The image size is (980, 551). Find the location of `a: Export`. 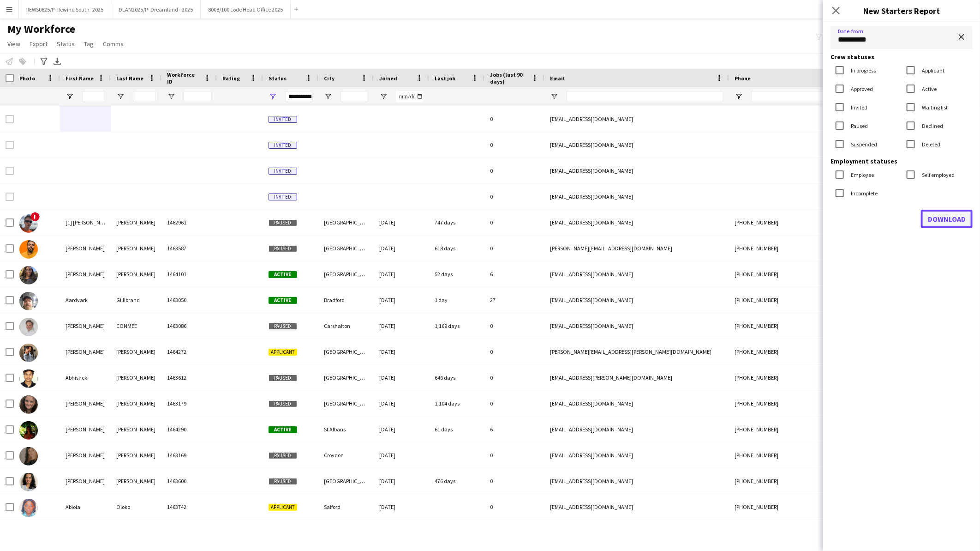

a: Export is located at coordinates (38, 44).